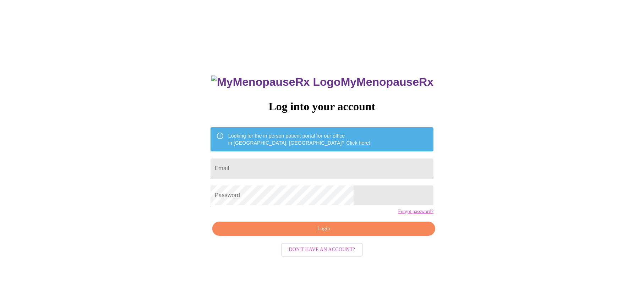 This screenshot has width=644, height=306. I want to click on span: Login, so click(324, 229).